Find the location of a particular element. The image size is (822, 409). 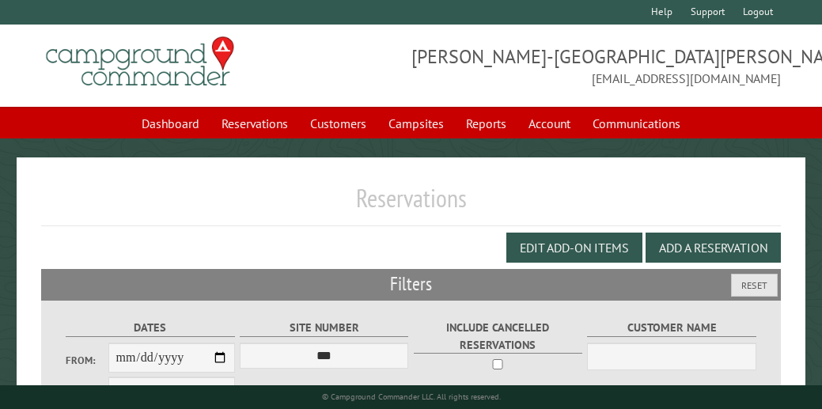

a: Reservations is located at coordinates (255, 123).